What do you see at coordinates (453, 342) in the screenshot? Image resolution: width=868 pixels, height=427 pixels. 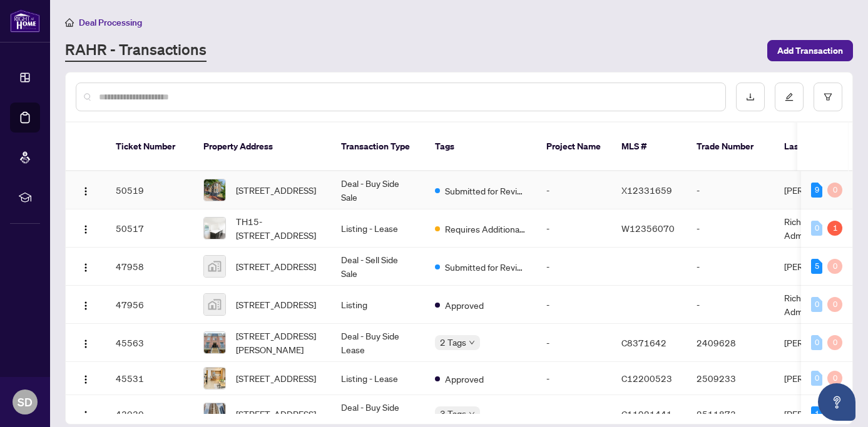 I see `span: 2 Tags` at bounding box center [453, 342].